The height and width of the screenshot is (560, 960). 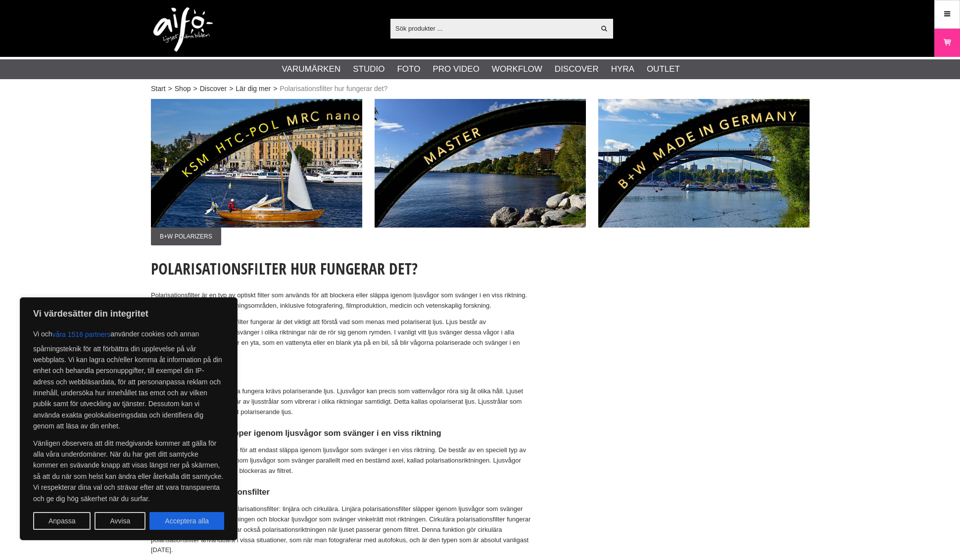 What do you see at coordinates (517, 69) in the screenshot?
I see `a: Workflow` at bounding box center [517, 69].